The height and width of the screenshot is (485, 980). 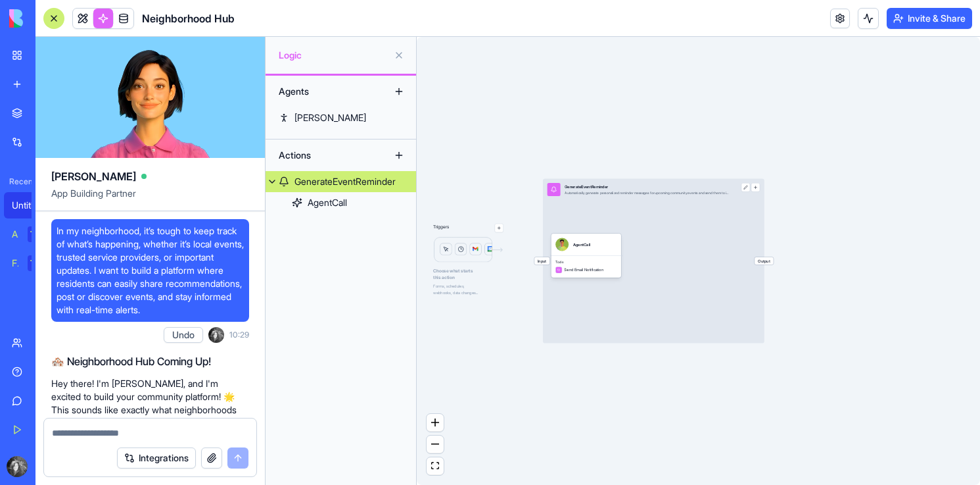 I want to click on div: Automatically generate personalized reminder messages for upcoming community events and send them..., so click(x=646, y=193).